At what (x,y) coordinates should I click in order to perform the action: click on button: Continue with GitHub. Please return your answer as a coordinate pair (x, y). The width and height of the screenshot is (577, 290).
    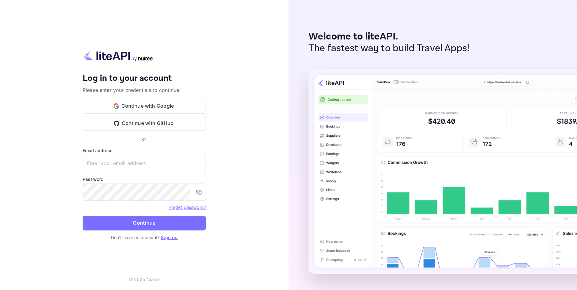
    Looking at the image, I should click on (144, 123).